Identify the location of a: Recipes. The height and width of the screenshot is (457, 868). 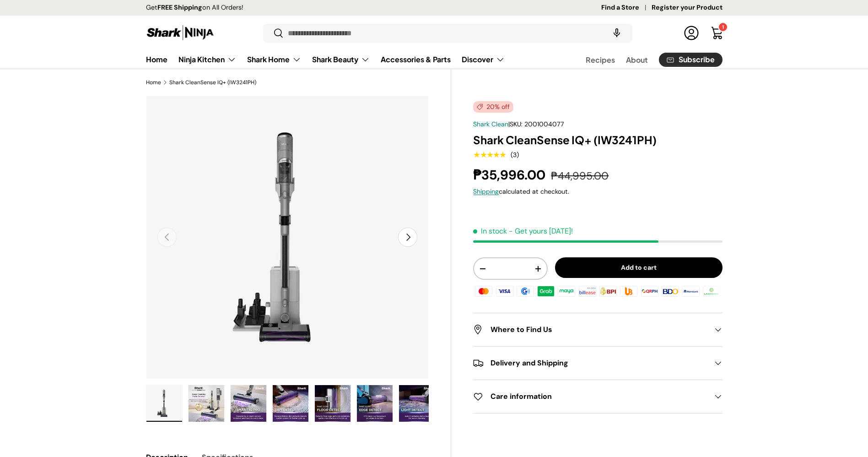
(600, 59).